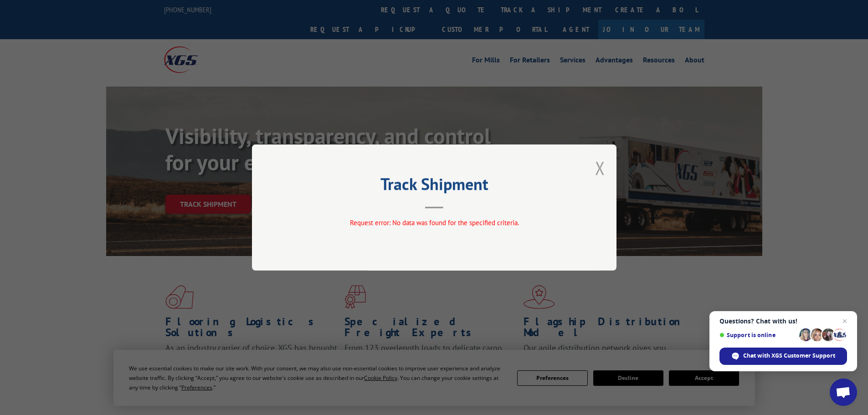 The height and width of the screenshot is (415, 868). I want to click on div: Chat with XGS Customer Support, so click(783, 356).